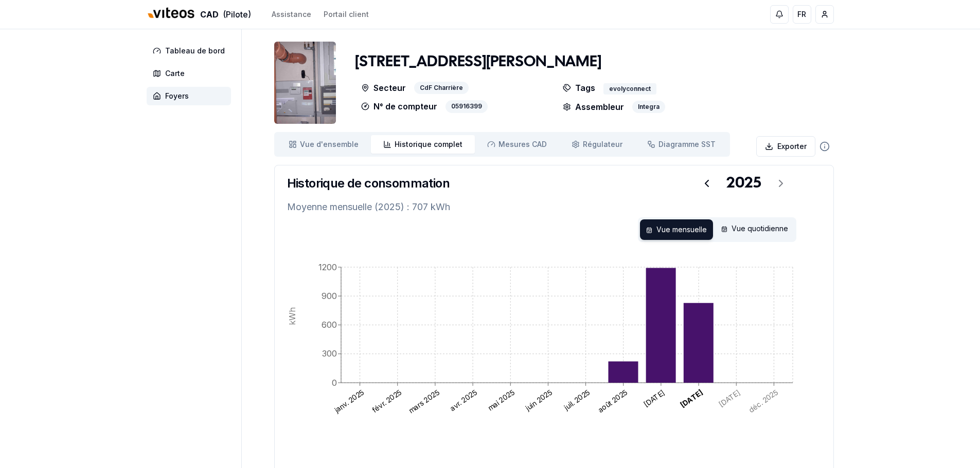 This screenshot has width=980, height=468. Describe the element at coordinates (346, 15) in the screenshot. I see `a: Portail client` at that location.